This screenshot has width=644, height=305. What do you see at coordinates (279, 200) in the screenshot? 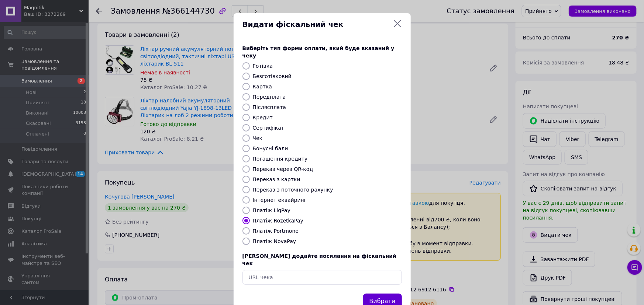
I see `label: Інтернет еквайринг` at bounding box center [279, 200].